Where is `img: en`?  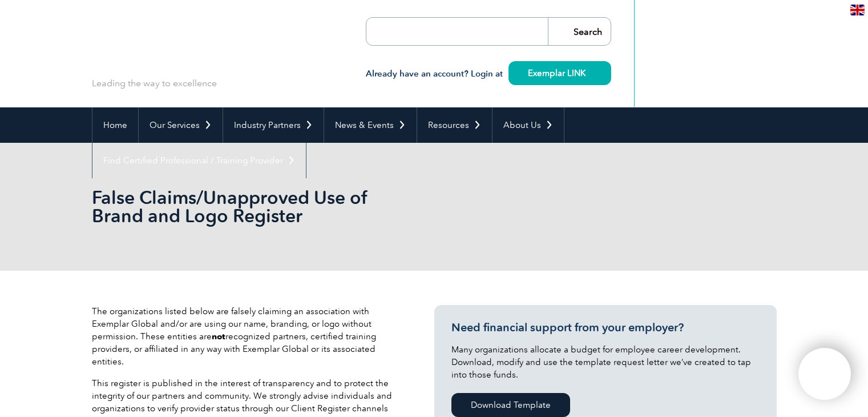
img: en is located at coordinates (857, 9).